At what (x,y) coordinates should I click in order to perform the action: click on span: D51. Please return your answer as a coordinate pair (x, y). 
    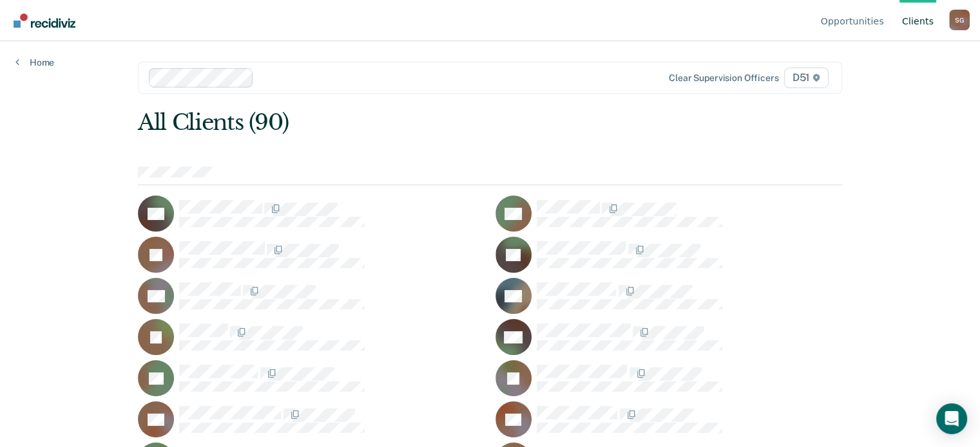
    Looking at the image, I should click on (806, 78).